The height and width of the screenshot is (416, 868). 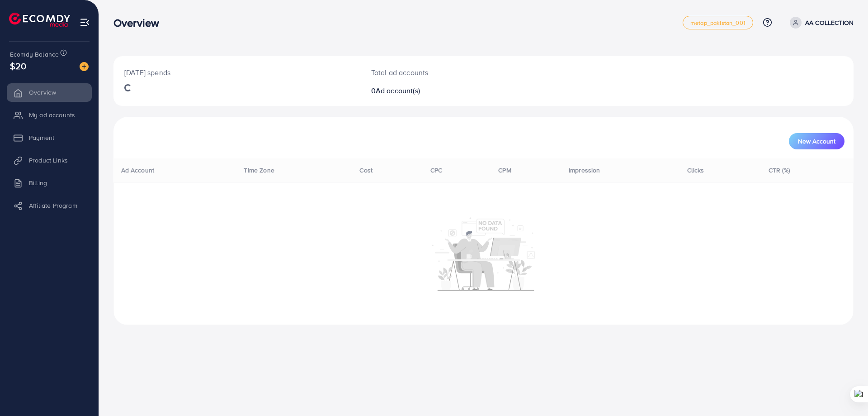 I want to click on span: metap_pakistan_001, so click(x=718, y=22).